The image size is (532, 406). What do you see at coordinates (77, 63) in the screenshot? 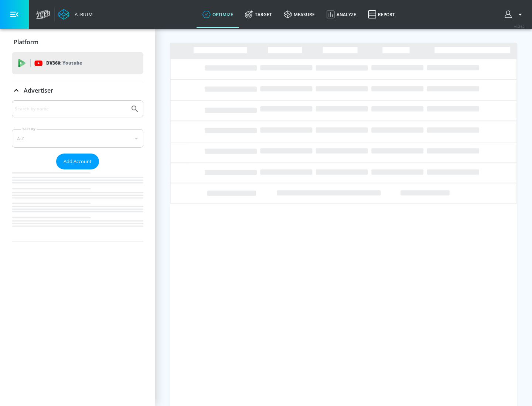
I see `div: DV360: Youtube` at bounding box center [77, 63].